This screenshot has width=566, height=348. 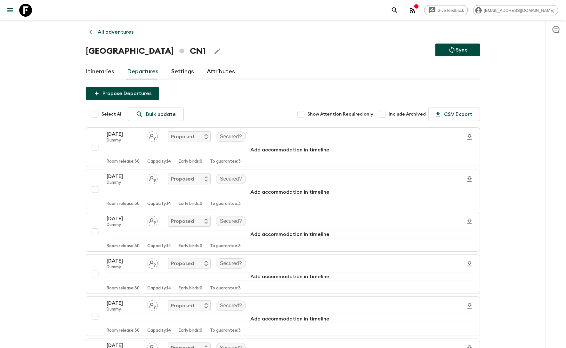 What do you see at coordinates (446, 10) in the screenshot?
I see `a: Give feedback` at bounding box center [446, 10].